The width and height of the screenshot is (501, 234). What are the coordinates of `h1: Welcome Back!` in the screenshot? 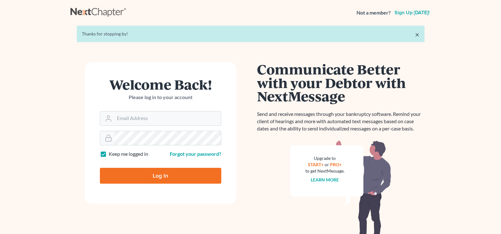 It's located at (161, 84).